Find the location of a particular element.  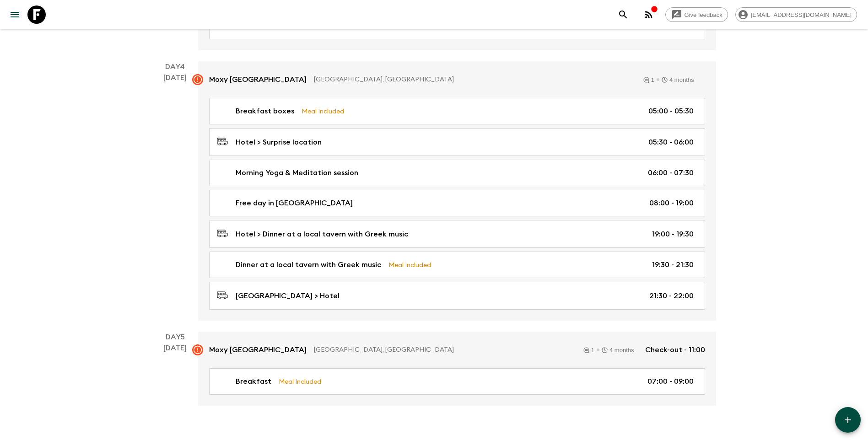

a: Dinner at a local tavern with Greek musicMeal Included19:30 - 21:30 is located at coordinates (457, 265).